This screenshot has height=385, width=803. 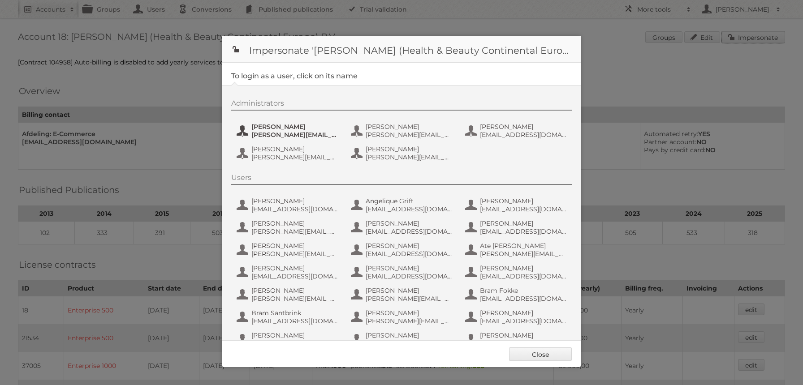 What do you see at coordinates (401, 105) in the screenshot?
I see `div: Administrators` at bounding box center [401, 105].